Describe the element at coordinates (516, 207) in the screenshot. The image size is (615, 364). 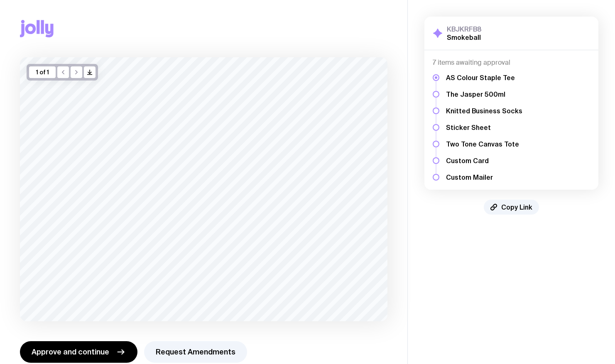
I see `span: Copy Link` at that location.